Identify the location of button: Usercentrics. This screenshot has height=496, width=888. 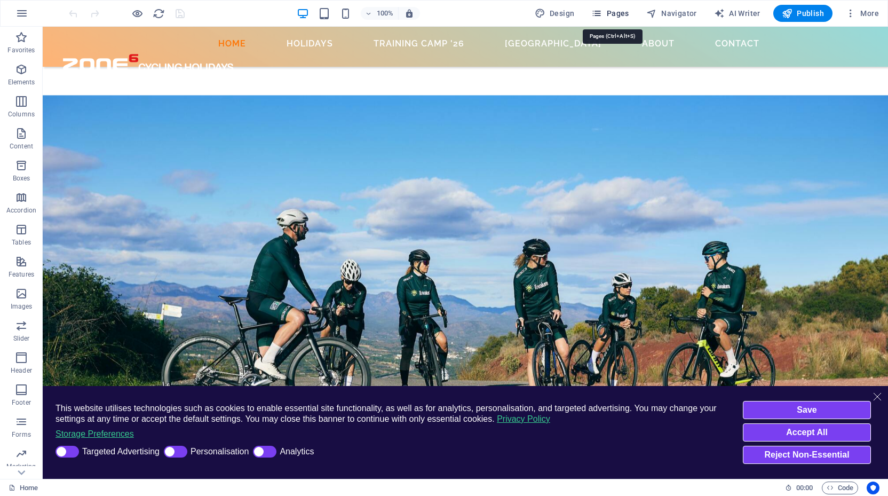
(873, 488).